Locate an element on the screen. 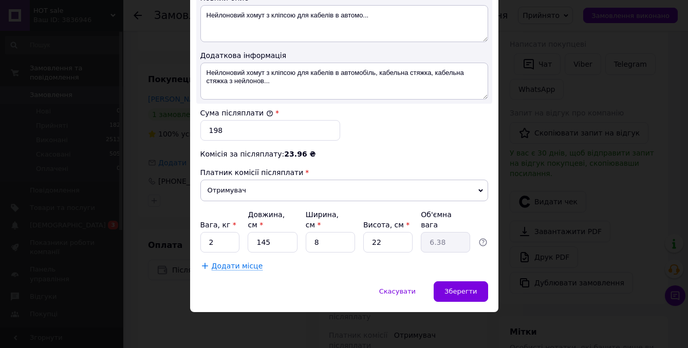  span: Скасувати is located at coordinates (397, 291).